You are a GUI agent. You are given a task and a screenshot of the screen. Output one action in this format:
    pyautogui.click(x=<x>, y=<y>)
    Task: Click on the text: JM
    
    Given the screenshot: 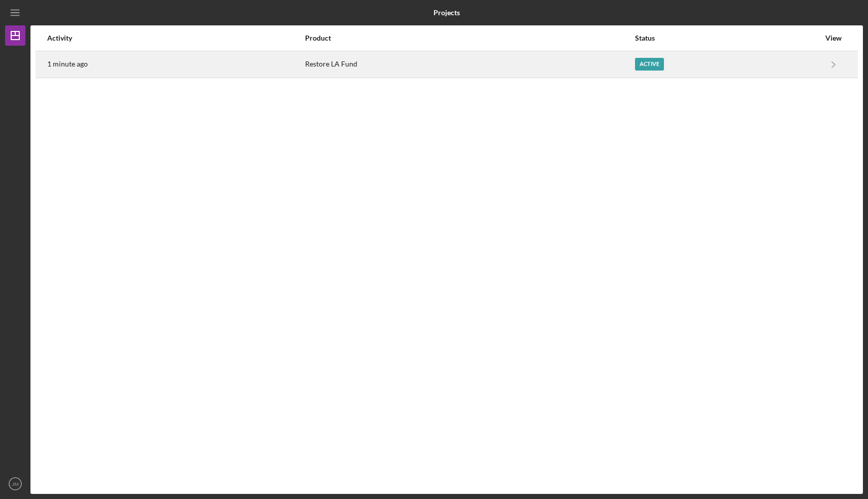 What is the action you would take?
    pyautogui.click(x=15, y=484)
    